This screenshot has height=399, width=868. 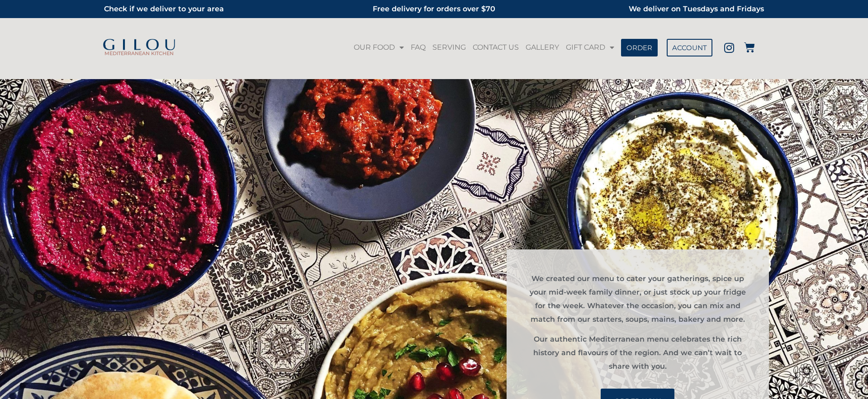 What do you see at coordinates (483, 48) in the screenshot?
I see `nav: Menu` at bounding box center [483, 48].